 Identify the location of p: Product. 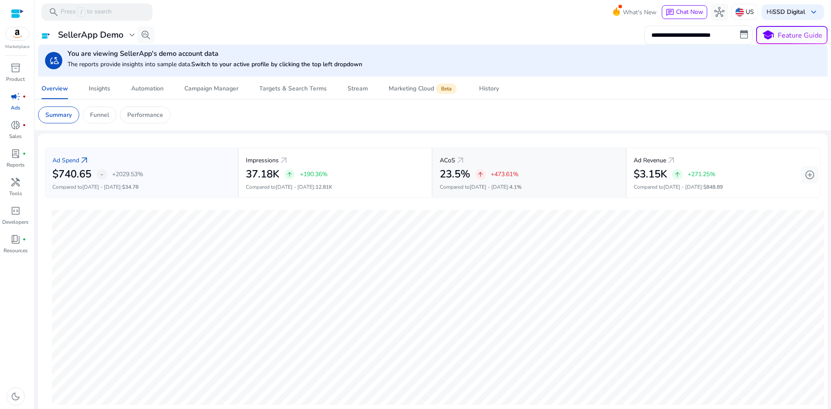
(15, 79).